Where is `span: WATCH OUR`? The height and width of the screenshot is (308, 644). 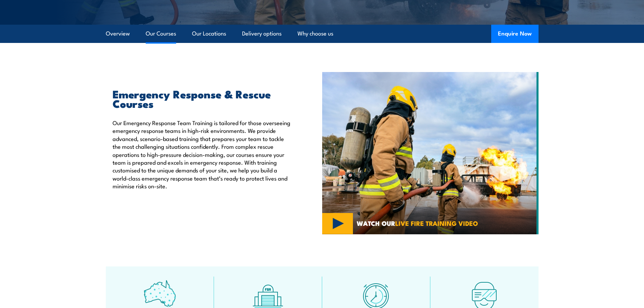 span: WATCH OUR is located at coordinates (417, 223).